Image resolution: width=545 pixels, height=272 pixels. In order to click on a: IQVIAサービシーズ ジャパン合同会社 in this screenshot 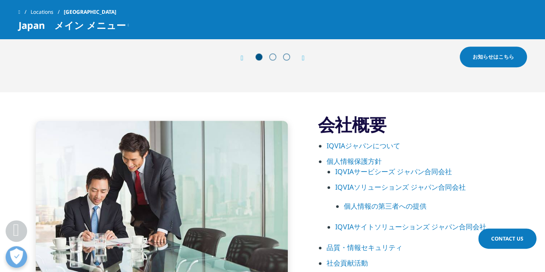, I will do `click(393, 171)`.